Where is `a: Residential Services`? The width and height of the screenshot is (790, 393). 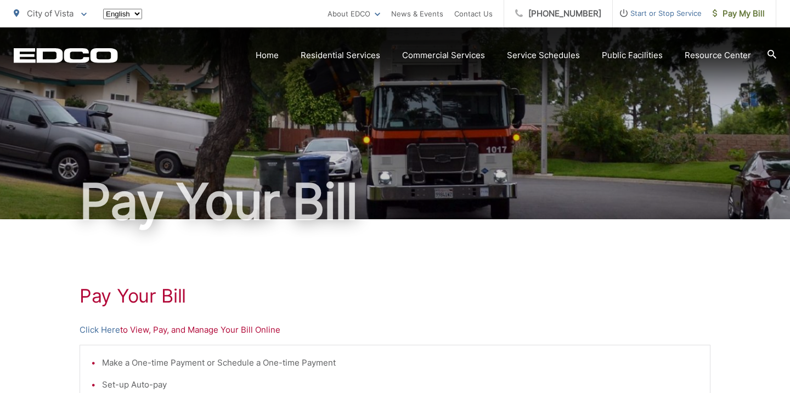 a: Residential Services is located at coordinates (340, 55).